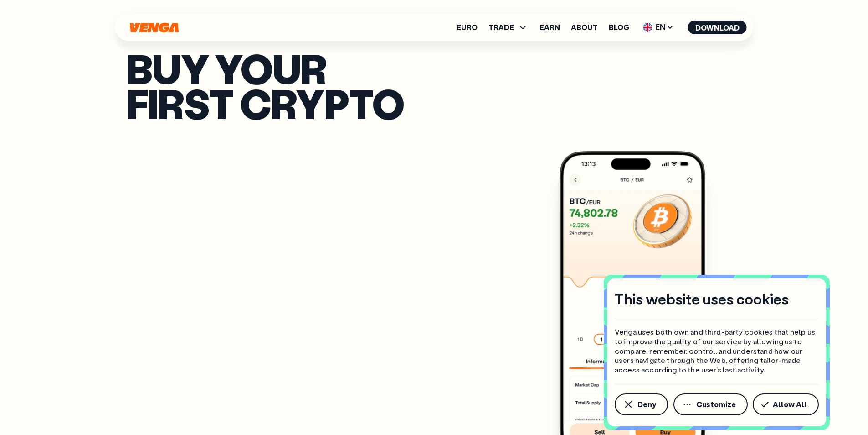 Image resolution: width=868 pixels, height=435 pixels. Describe the element at coordinates (717, 27) in the screenshot. I see `a: Download` at that location.